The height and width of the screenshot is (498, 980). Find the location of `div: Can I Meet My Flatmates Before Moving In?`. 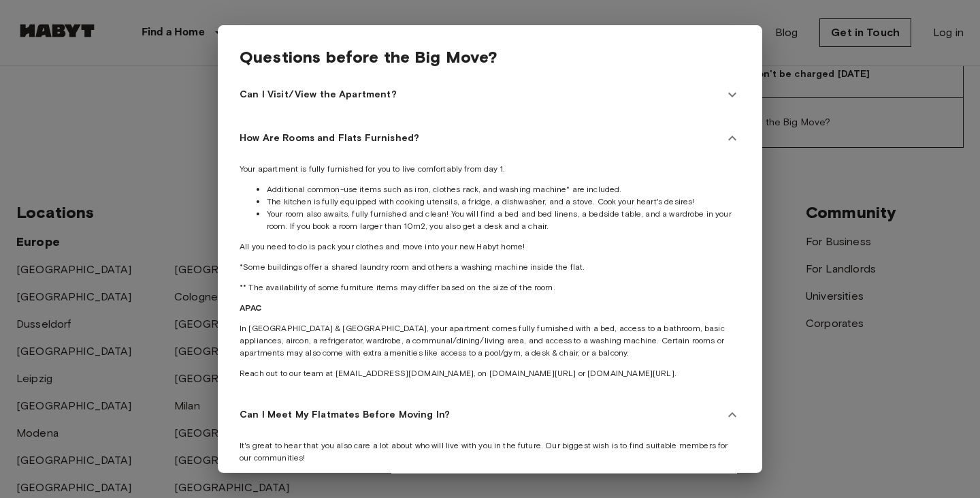

div: Can I Meet My Flatmates Before Moving In? is located at coordinates (490, 415).